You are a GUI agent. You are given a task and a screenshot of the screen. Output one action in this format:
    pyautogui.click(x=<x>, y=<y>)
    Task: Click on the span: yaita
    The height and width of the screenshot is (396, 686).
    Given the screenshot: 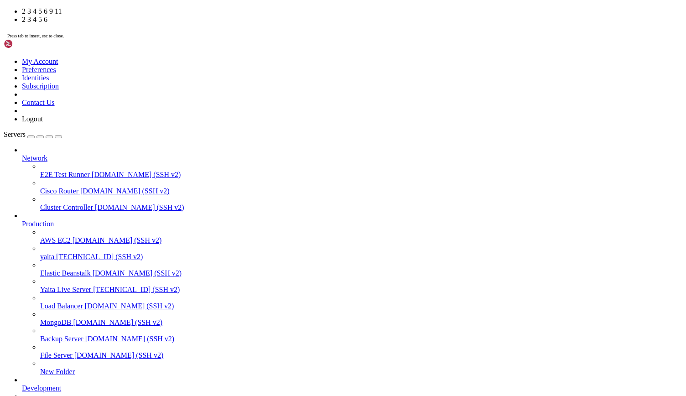 What is the action you would take?
    pyautogui.click(x=47, y=256)
    